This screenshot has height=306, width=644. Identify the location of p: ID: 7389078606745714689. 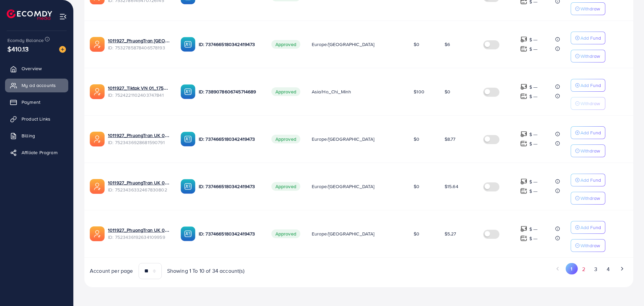
(230, 92).